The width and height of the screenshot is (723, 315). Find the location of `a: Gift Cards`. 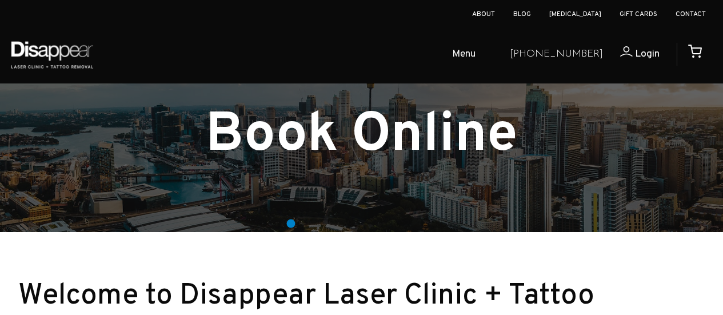

a: Gift Cards is located at coordinates (639, 14).